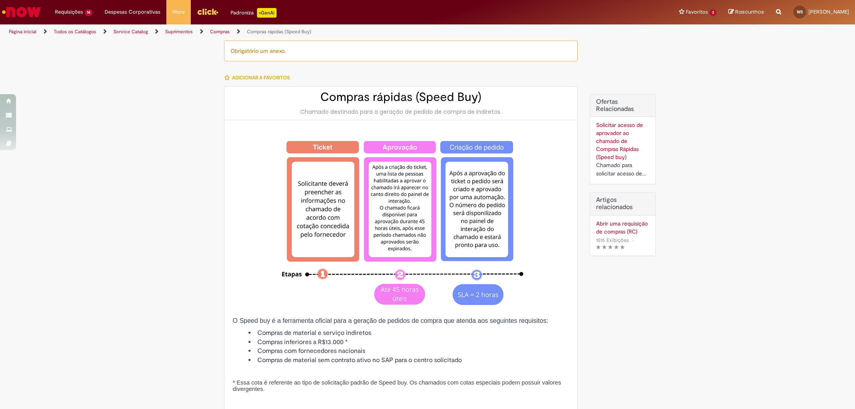 The width and height of the screenshot is (855, 409). Describe the element at coordinates (409, 333) in the screenshot. I see `li: Compras de material e serviço indiretos` at that location.